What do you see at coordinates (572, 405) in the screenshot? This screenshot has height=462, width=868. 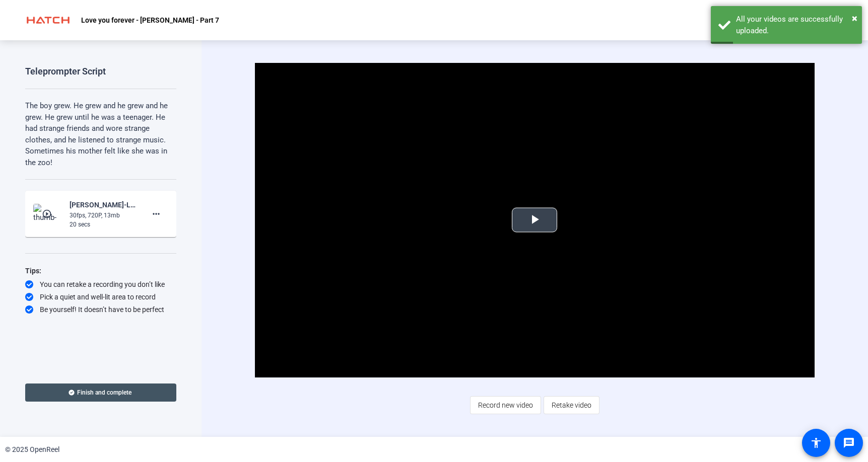 I see `button: Retake video` at bounding box center [572, 405].